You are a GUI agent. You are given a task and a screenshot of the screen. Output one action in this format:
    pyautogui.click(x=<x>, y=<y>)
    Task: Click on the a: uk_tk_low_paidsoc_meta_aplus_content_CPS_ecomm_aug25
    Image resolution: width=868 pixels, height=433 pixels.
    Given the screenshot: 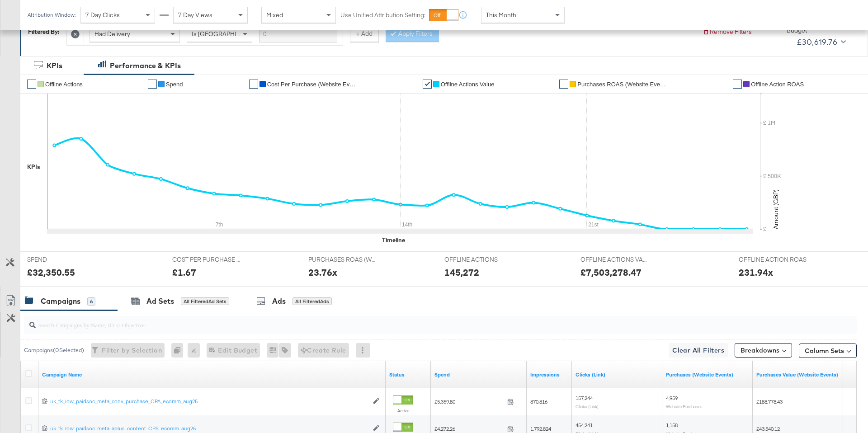 What is the action you would take?
    pyautogui.click(x=209, y=428)
    